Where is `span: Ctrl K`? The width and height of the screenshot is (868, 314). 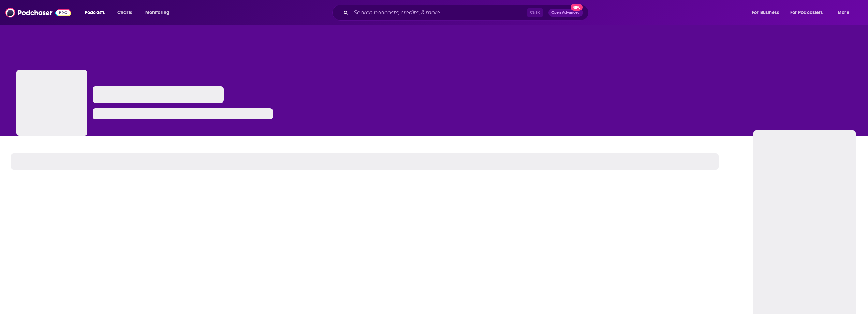
span: Ctrl K is located at coordinates (535, 13).